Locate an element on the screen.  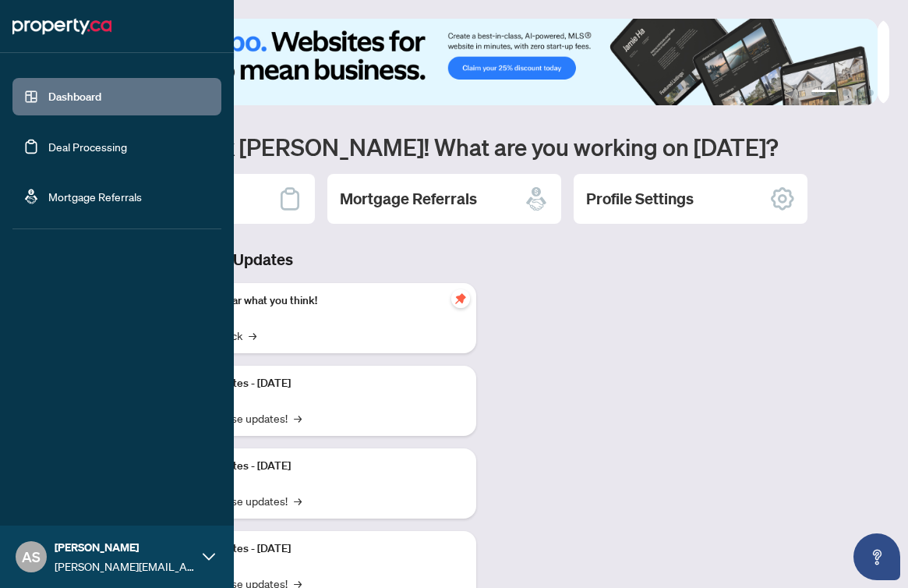
img: Slide 0 is located at coordinates (479, 61).